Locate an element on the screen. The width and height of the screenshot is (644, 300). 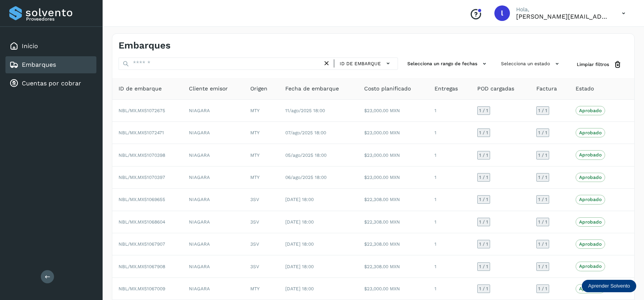
button: Limpiar filtros is located at coordinates (600, 64).